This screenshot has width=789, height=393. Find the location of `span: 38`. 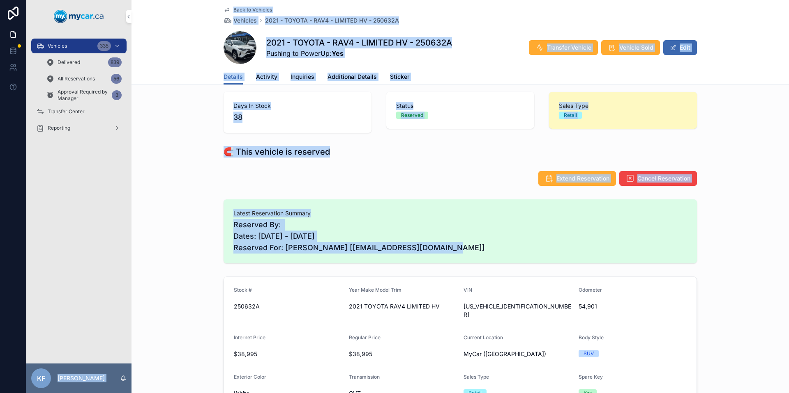

span: 38 is located at coordinates (297, 117).